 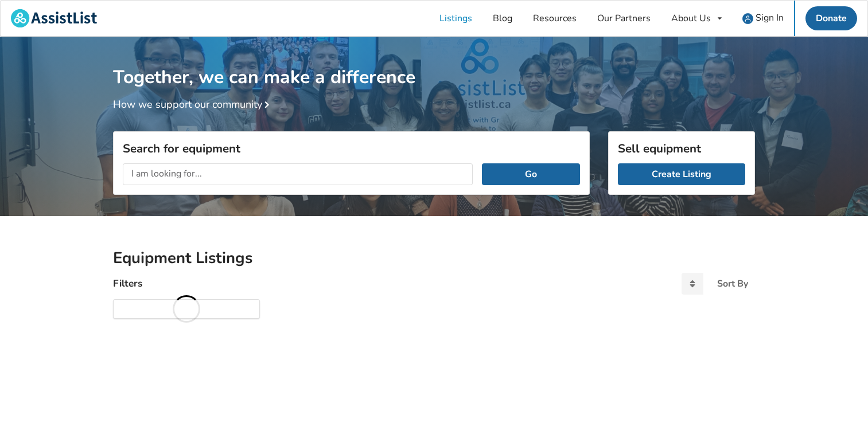 What do you see at coordinates (769, 18) in the screenshot?
I see `span: Sign In` at bounding box center [769, 18].